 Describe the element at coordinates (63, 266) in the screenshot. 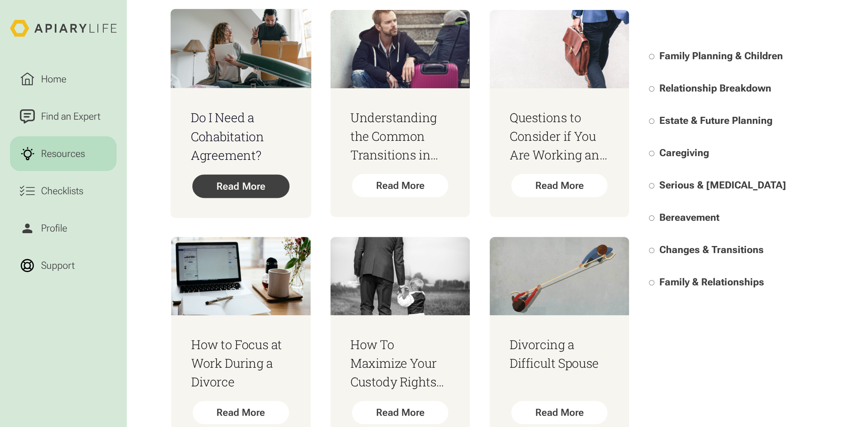

I see `a: Support` at that location.